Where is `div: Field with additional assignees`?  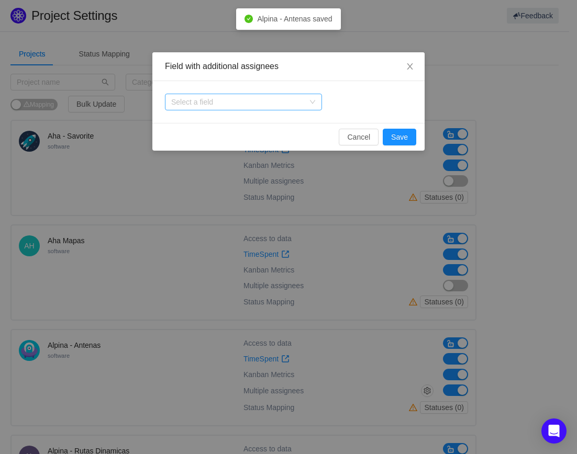 div: Field with additional assignees is located at coordinates (288, 66).